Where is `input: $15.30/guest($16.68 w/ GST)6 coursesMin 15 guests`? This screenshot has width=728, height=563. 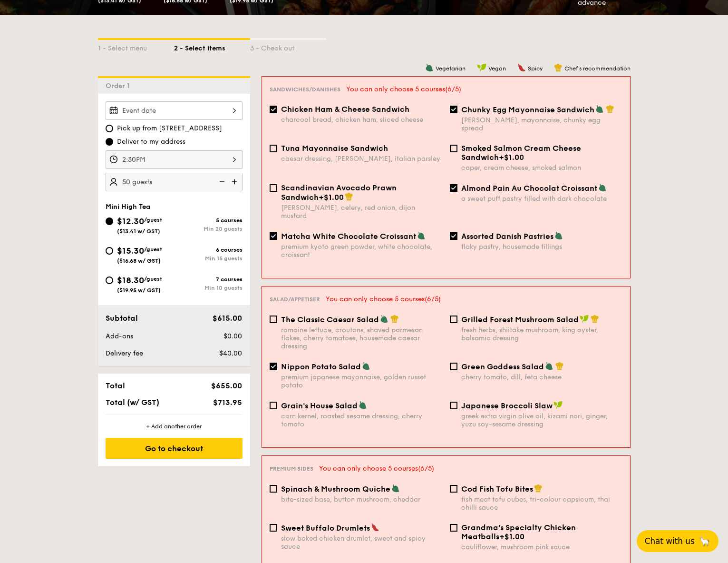
input: $15.30/guest($16.68 w/ GST)6 coursesMin 15 guests is located at coordinates (109, 251).